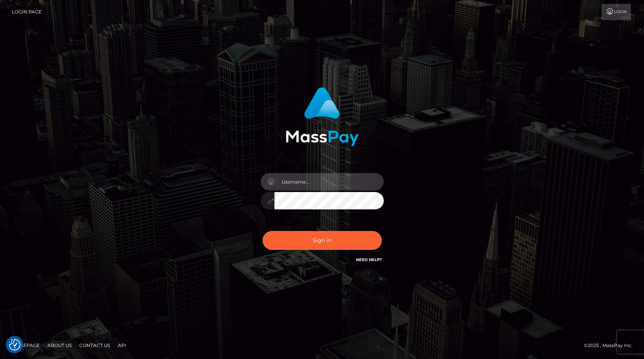  I want to click on img: MassPay Login, so click(322, 117).